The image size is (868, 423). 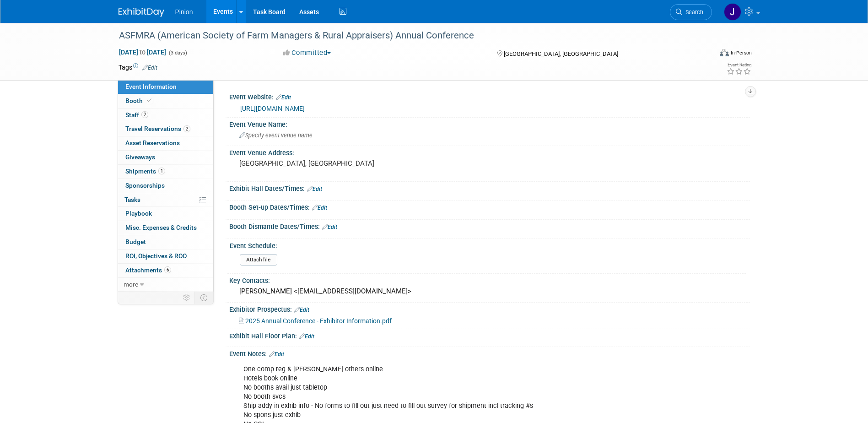 I want to click on a: Sponsorships, so click(x=166, y=186).